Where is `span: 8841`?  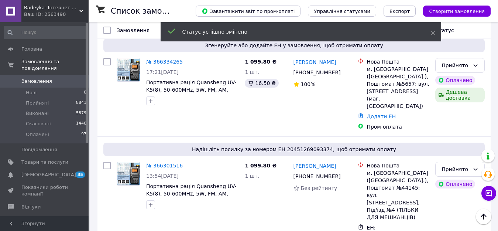 span: 8841 is located at coordinates (81, 103).